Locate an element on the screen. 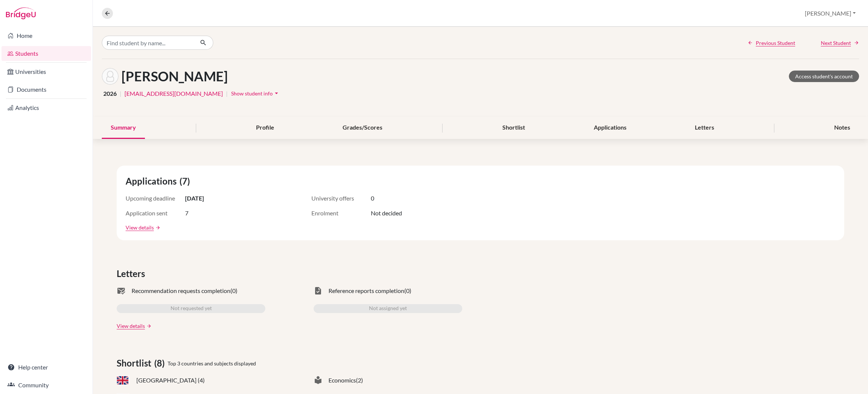 Image resolution: width=868 pixels, height=394 pixels. span: Not assigned yet is located at coordinates (387, 308).